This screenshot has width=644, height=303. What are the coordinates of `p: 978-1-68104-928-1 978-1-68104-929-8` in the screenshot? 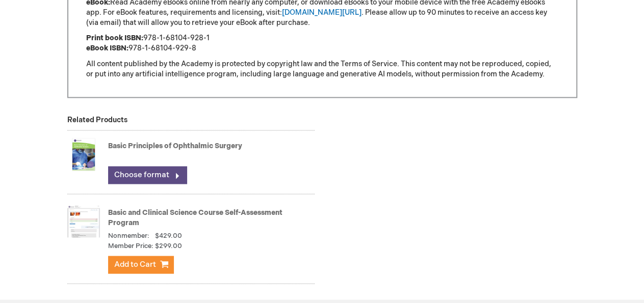 It's located at (322, 43).